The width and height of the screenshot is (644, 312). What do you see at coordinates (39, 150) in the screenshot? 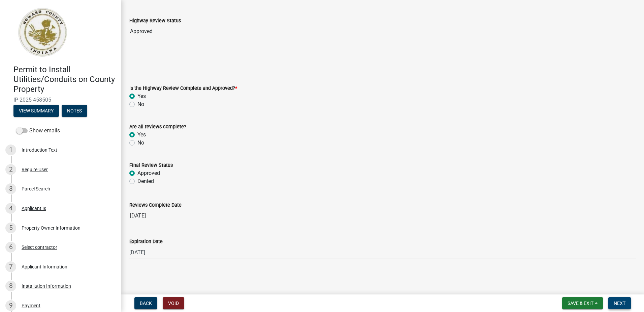
I see `div: Introduction Text` at bounding box center [39, 150].